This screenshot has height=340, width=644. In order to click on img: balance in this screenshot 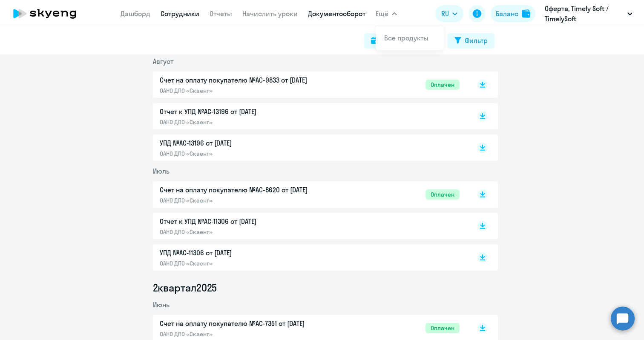, I will do `click(526, 14)`.